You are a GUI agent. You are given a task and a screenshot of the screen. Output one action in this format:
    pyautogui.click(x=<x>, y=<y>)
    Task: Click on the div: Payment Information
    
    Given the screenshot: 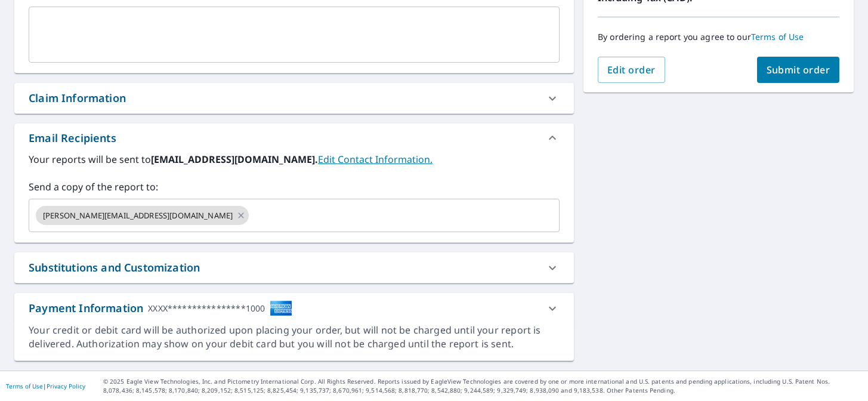 What is the action you would take?
    pyautogui.click(x=160, y=308)
    